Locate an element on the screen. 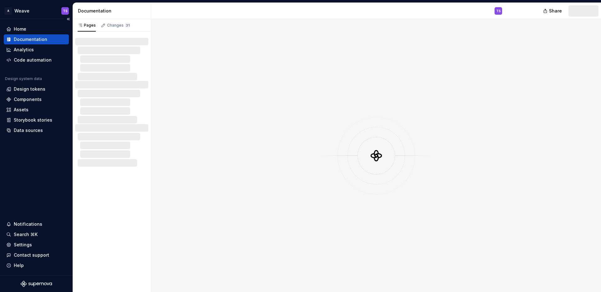 The width and height of the screenshot is (601, 292). a: Documentation is located at coordinates (36, 39).